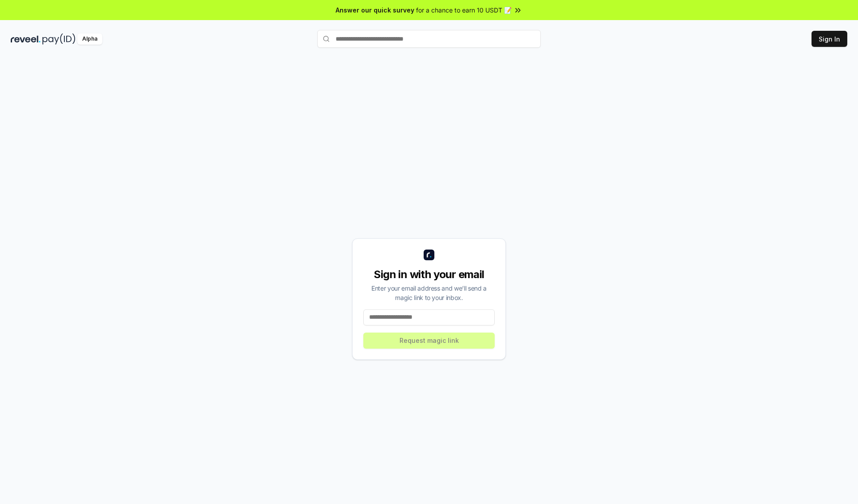 The image size is (858, 504). What do you see at coordinates (829, 39) in the screenshot?
I see `button: Sign In` at bounding box center [829, 39].